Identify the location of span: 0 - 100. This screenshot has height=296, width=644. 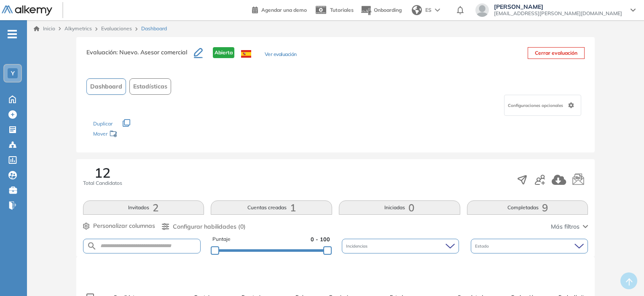
(321, 239).